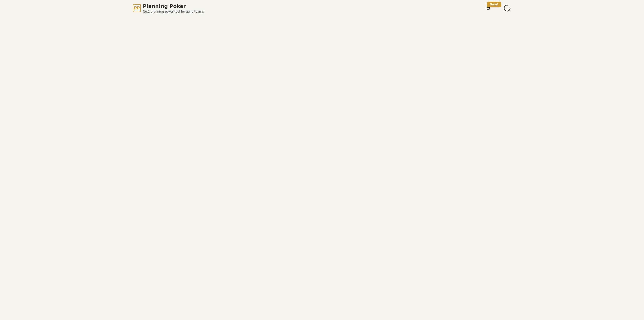 The height and width of the screenshot is (320, 644). Describe the element at coordinates (494, 4) in the screenshot. I see `div: New!` at that location.